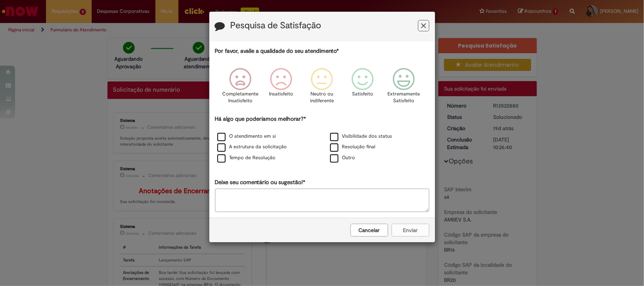 Image resolution: width=644 pixels, height=286 pixels. I want to click on label: Deixe seu comentário ou sugestão!*, so click(260, 182).